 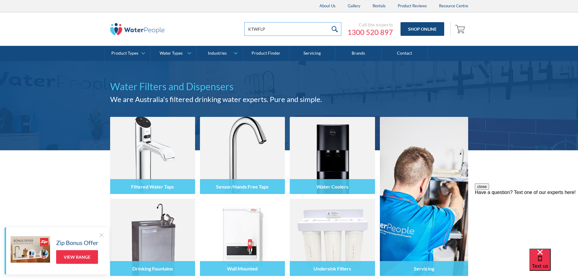 What do you see at coordinates (242, 268) in the screenshot?
I see `h4: Wall Mounted` at bounding box center [242, 268].